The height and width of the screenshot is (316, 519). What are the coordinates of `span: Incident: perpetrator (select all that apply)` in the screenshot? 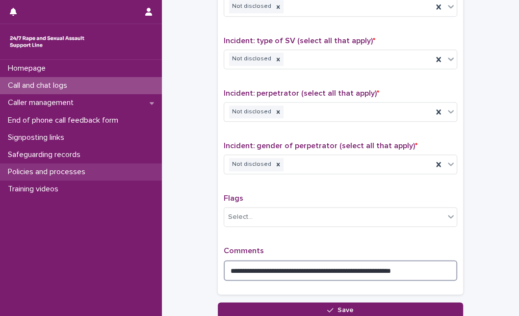 It's located at (301, 93).